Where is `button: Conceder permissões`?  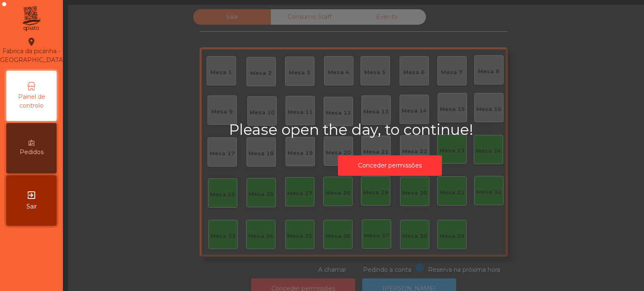
button: Conceder permissões is located at coordinates (390, 165).